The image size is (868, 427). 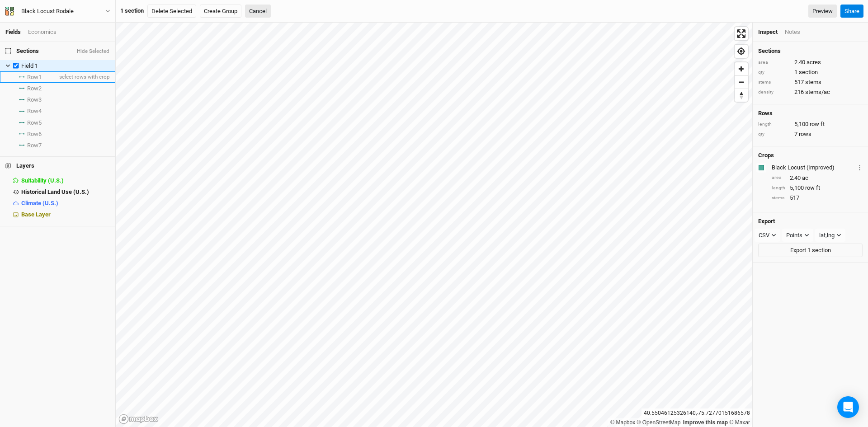 I want to click on div: Notes, so click(x=793, y=32).